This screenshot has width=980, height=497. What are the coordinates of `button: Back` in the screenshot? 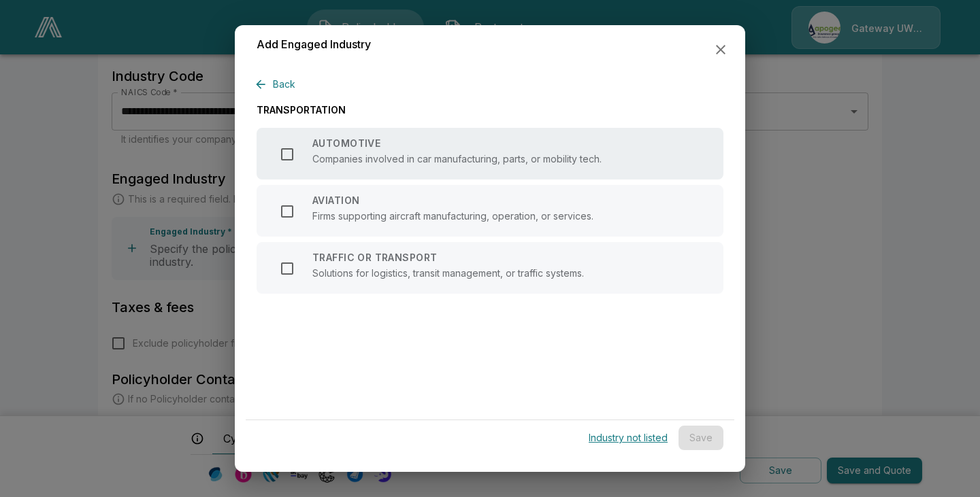 It's located at (278, 85).